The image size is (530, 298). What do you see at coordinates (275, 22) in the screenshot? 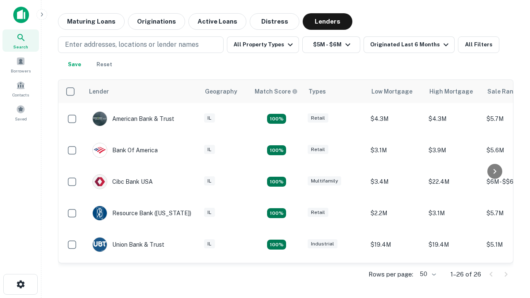
I see `button: Distress` at bounding box center [275, 22].